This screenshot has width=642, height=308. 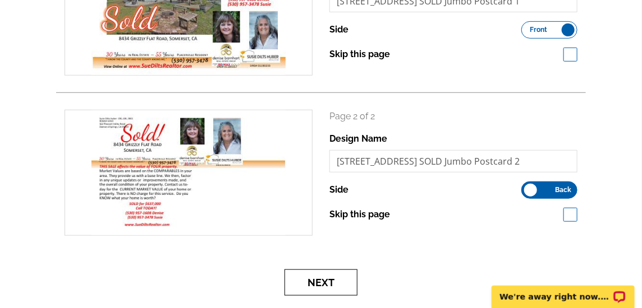 I want to click on p: We're away right now. Please check back later!, so click(x=71, y=24).